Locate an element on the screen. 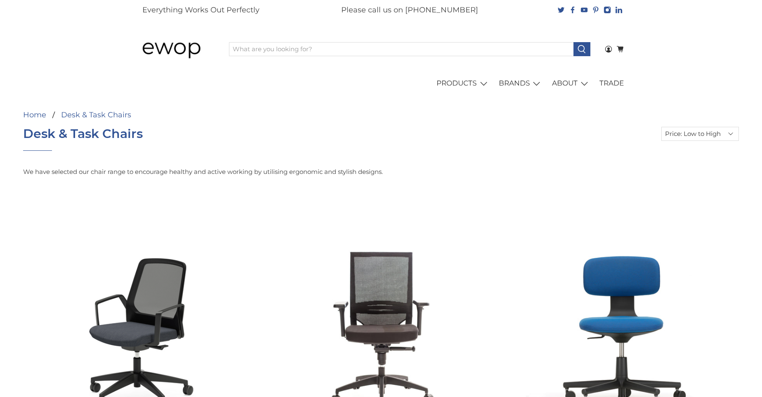  a: Home is located at coordinates (35, 115).